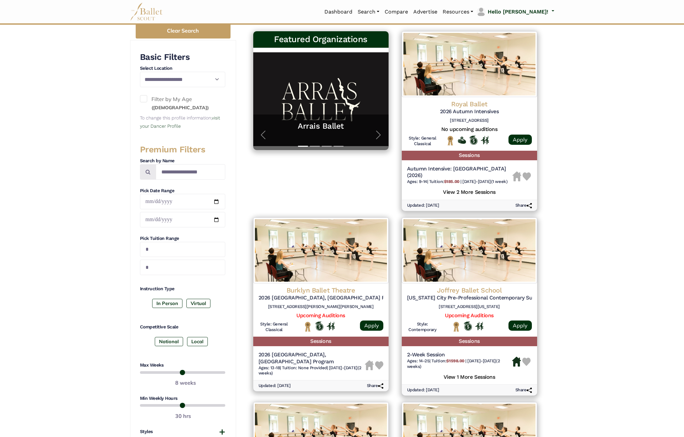 The image size is (684, 437). What do you see at coordinates (182, 239) in the screenshot?
I see `h4: Pick Tuition Range` at bounding box center [182, 239].